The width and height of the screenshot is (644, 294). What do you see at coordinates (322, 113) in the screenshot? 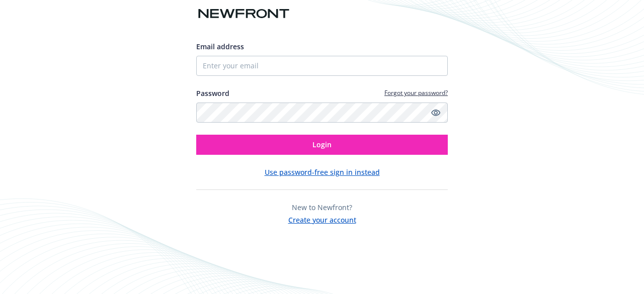
I see `input: Enter your password` at bounding box center [322, 113].